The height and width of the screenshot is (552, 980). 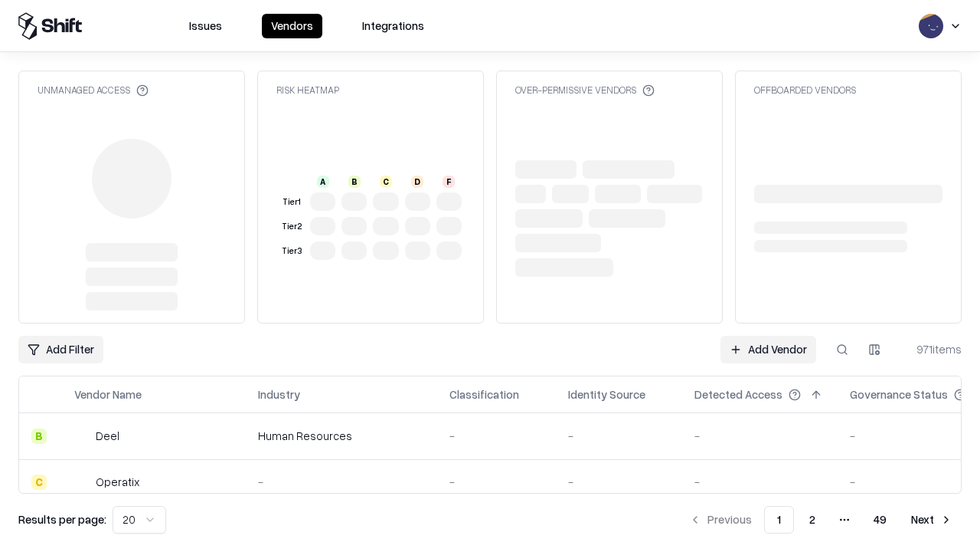 I want to click on div: Identity Source, so click(x=606, y=394).